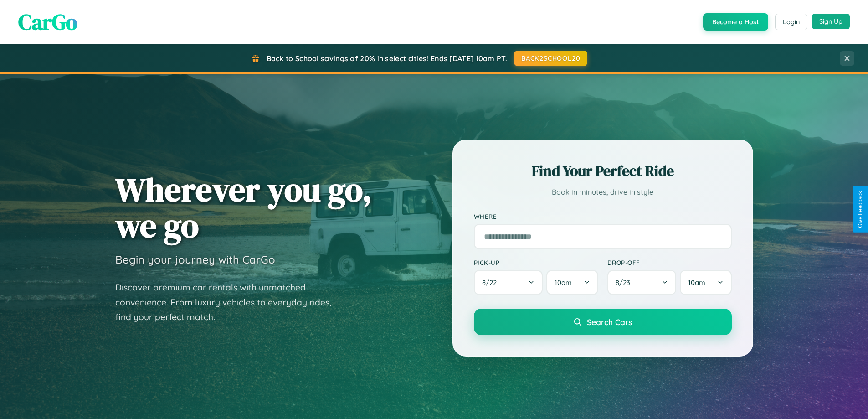 The image size is (868, 419). I want to click on button: Search Cars, so click(603, 322).